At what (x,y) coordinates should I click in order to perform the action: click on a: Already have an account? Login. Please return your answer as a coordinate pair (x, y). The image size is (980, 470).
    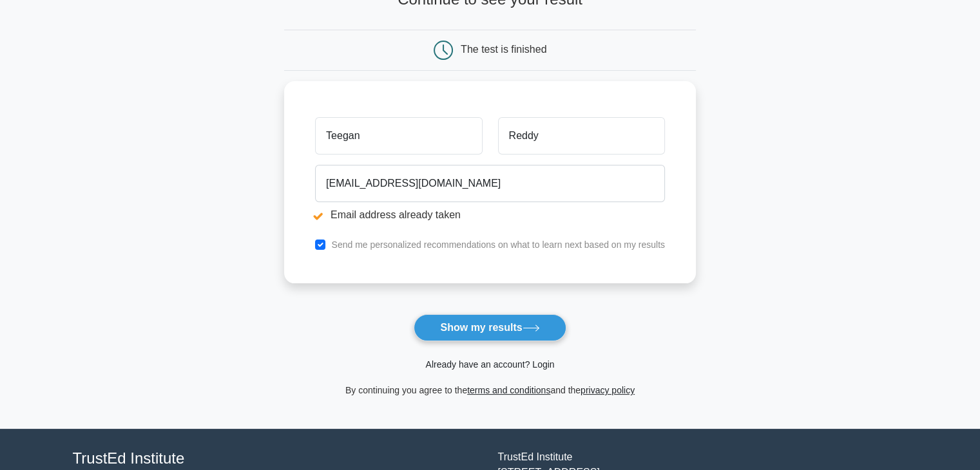
    Looking at the image, I should click on (490, 364).